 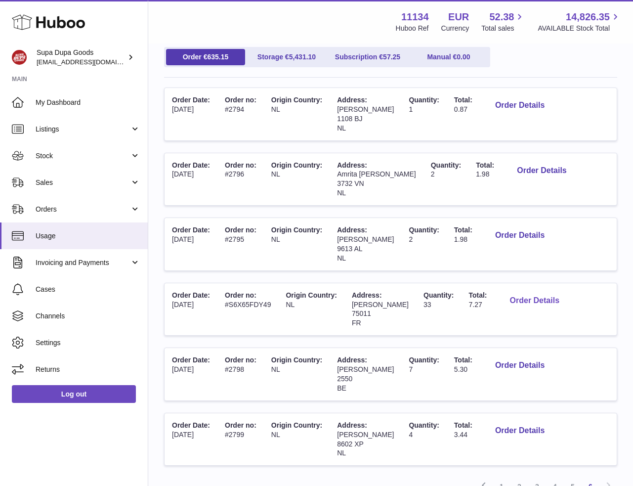 I want to click on td: 33, so click(x=439, y=310).